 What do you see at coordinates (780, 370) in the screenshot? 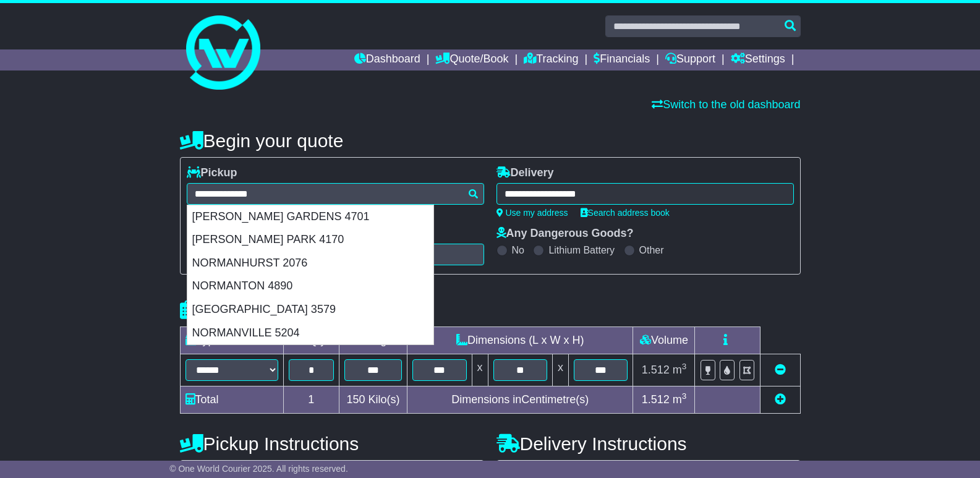
I see `a: Remove this item` at bounding box center [780, 370].